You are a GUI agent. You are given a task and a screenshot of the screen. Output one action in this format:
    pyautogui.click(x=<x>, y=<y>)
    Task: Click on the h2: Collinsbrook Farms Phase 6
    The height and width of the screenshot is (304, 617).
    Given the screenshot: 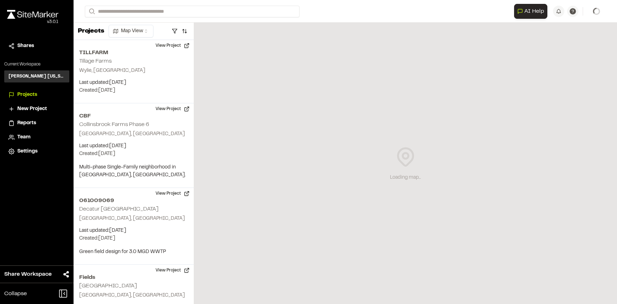 What is the action you would take?
    pyautogui.click(x=114, y=124)
    